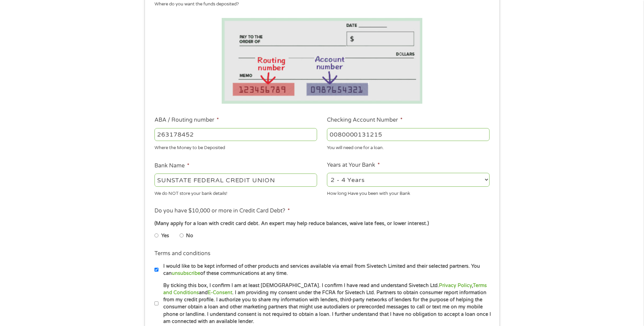  I want to click on label: ABA / Routing number, so click(187, 120).